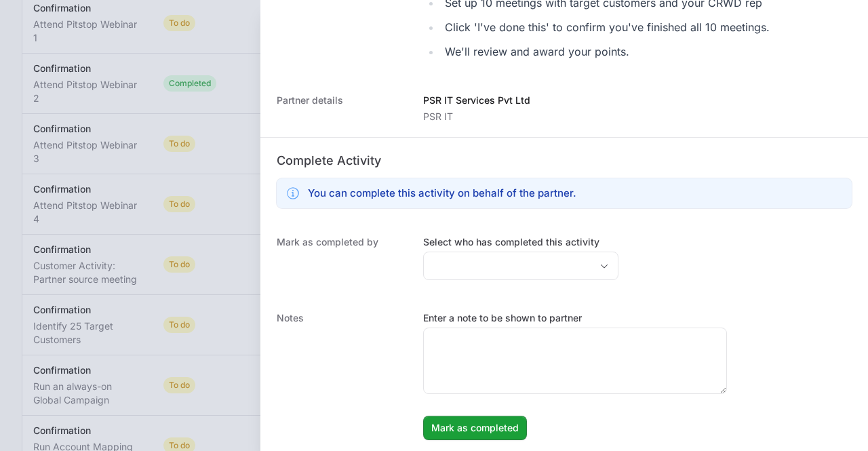  Describe the element at coordinates (521, 242) in the screenshot. I see `label: Select who has completed this activity` at that location.